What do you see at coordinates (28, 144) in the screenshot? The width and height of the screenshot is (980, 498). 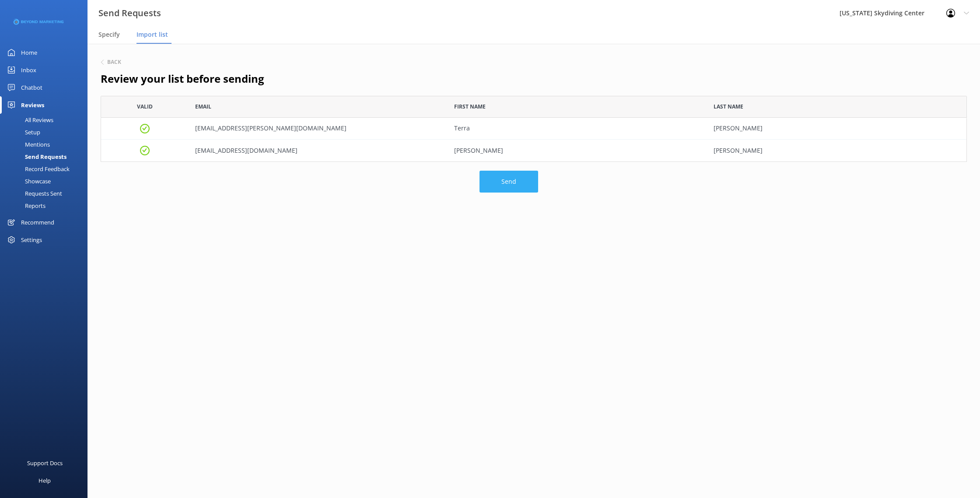 I see `div: Mentions` at bounding box center [28, 144].